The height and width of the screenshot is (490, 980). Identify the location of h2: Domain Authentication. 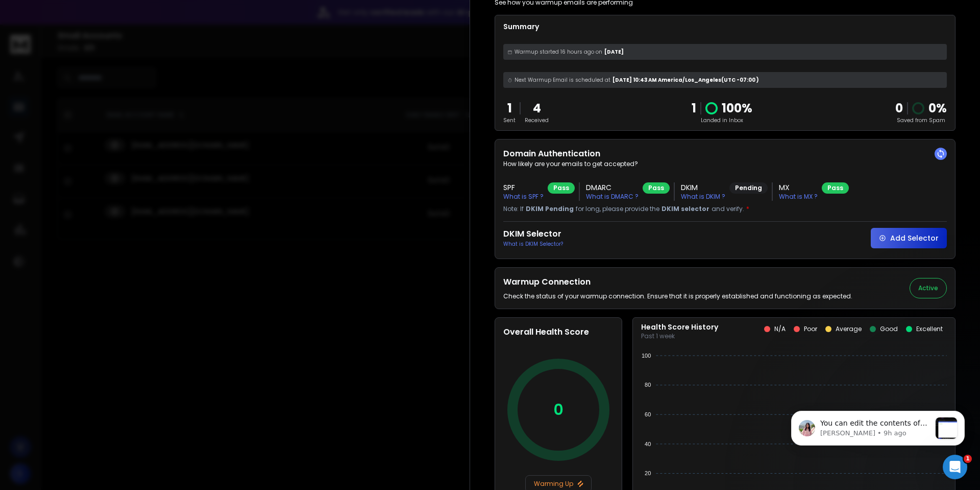
(725, 154).